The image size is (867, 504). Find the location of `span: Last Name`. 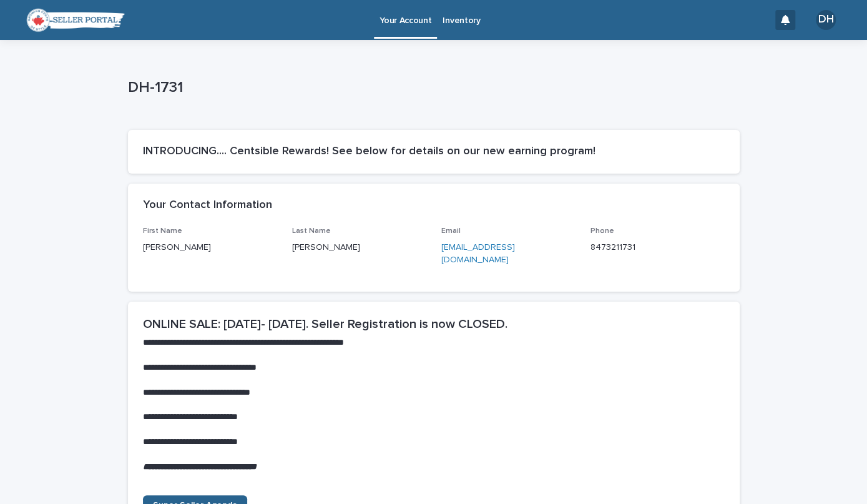

span: Last Name is located at coordinates (312, 231).